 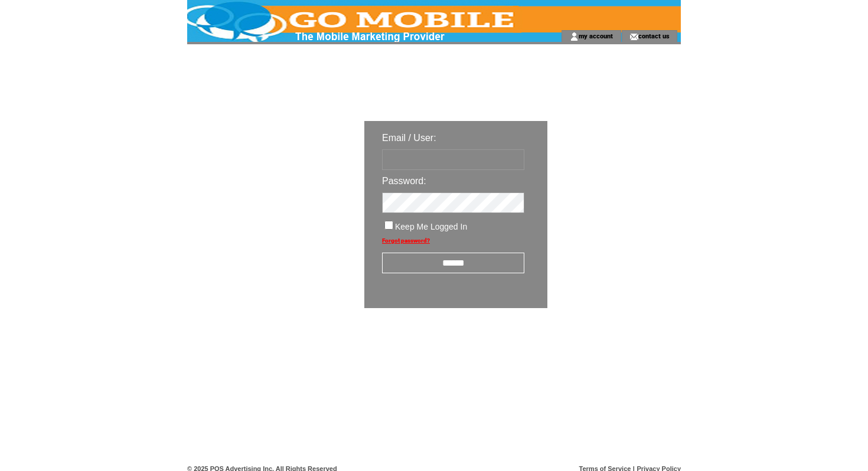 I want to click on img: contact_us_icon.gif;jsessionid=BB2B4B6BFFE92B357F0983BFB863D1E0, so click(x=634, y=37).